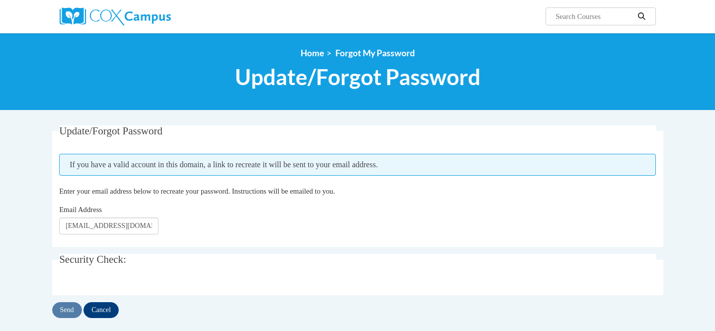 Image resolution: width=715 pixels, height=331 pixels. What do you see at coordinates (197, 191) in the screenshot?
I see `span: Enter your email address below to recreate your password. Instructions will be emailed to you.` at bounding box center [197, 191].